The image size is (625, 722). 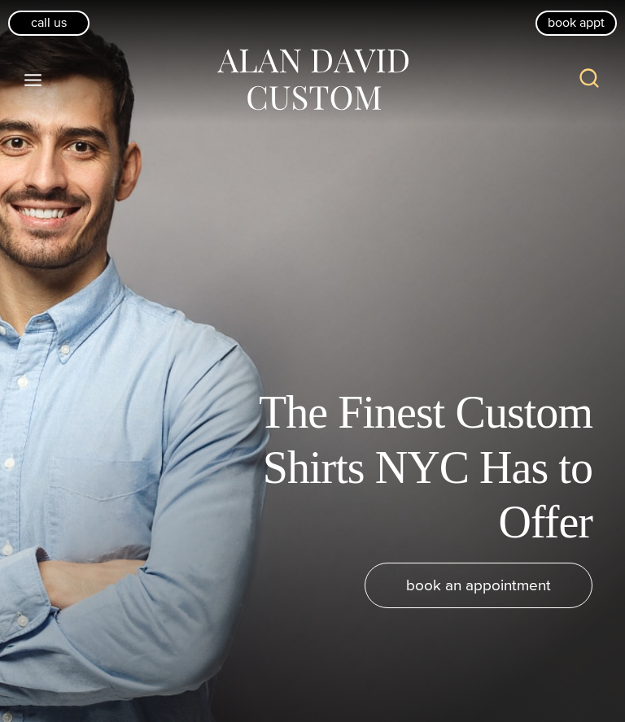 I want to click on a: book an appointment, so click(x=478, y=586).